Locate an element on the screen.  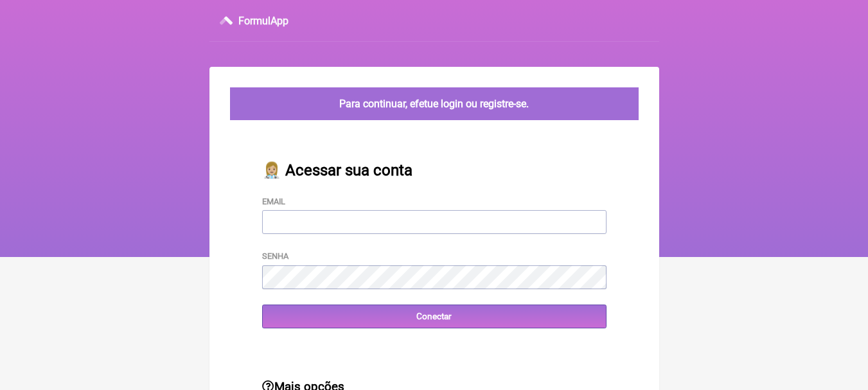
label: Senha is located at coordinates (275, 256).